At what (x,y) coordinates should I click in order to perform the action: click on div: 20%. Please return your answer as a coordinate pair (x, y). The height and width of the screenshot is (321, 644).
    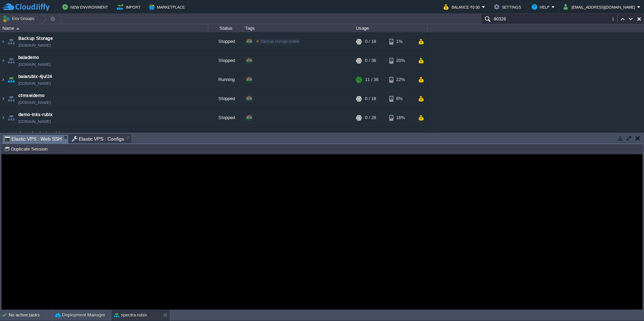
    Looking at the image, I should click on (400, 61).